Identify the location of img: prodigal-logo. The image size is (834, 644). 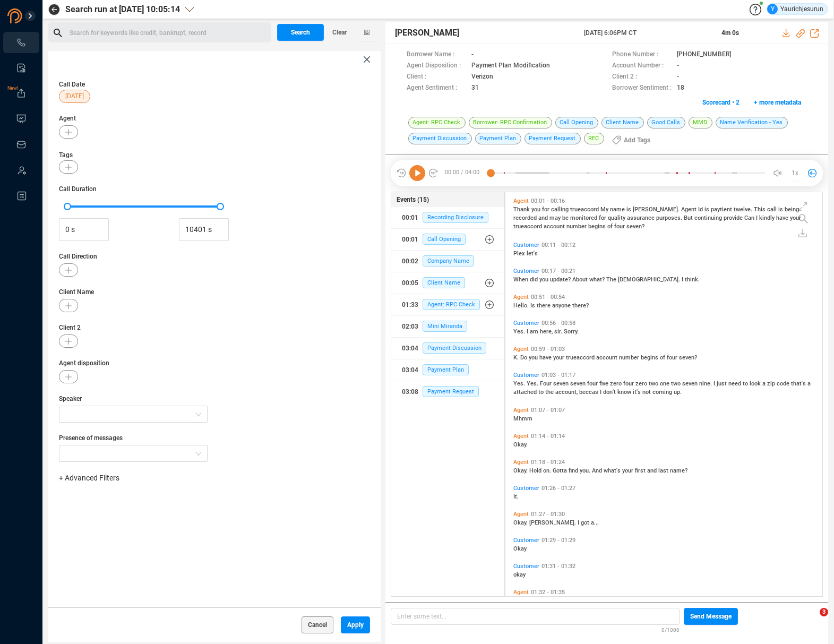
(37, 16).